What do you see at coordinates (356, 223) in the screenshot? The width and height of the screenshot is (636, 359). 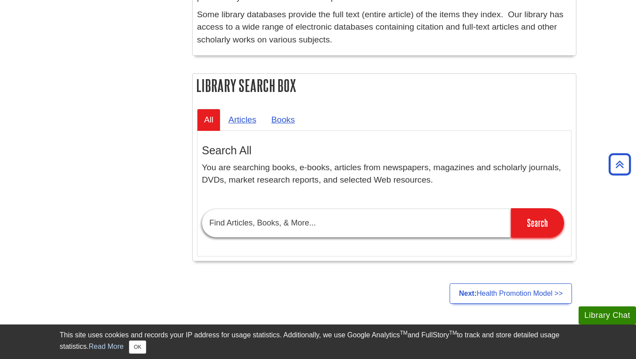 I see `input: Find Articles, Books, & More...` at bounding box center [356, 223].